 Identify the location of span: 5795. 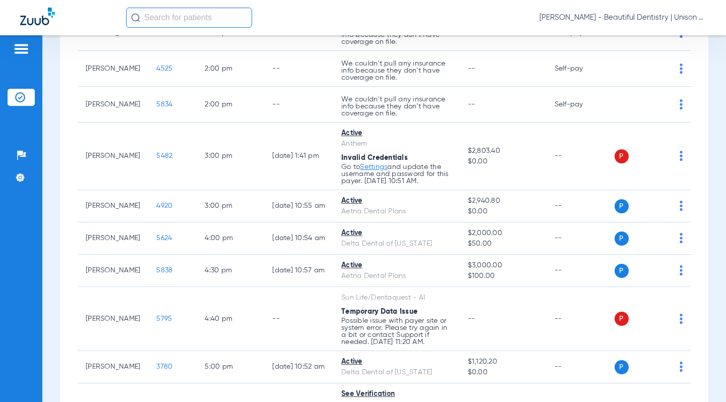
(164, 319).